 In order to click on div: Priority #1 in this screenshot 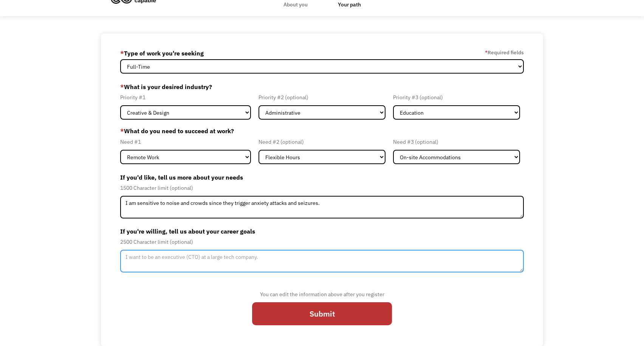, I will do `click(186, 97)`.